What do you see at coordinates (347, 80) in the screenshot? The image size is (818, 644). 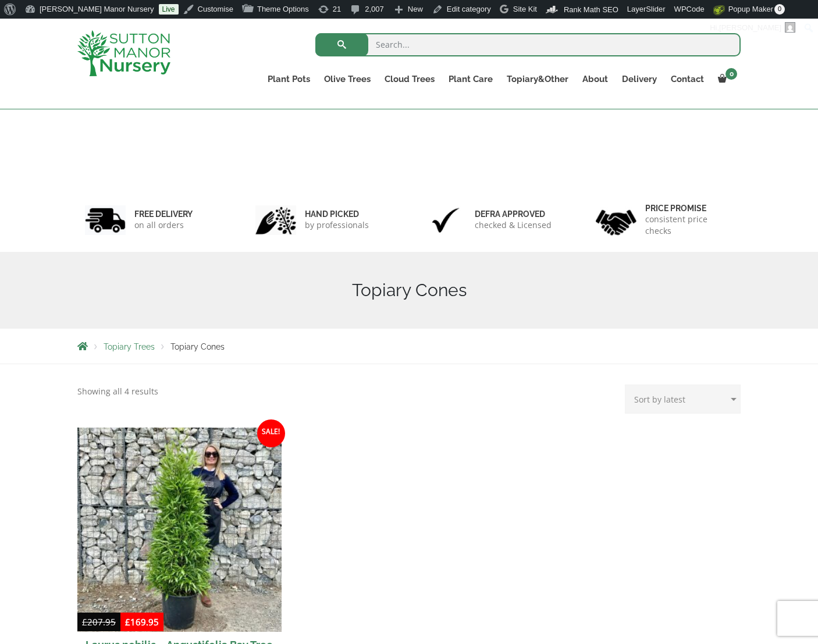 I see `a: Olive Trees` at bounding box center [347, 80].